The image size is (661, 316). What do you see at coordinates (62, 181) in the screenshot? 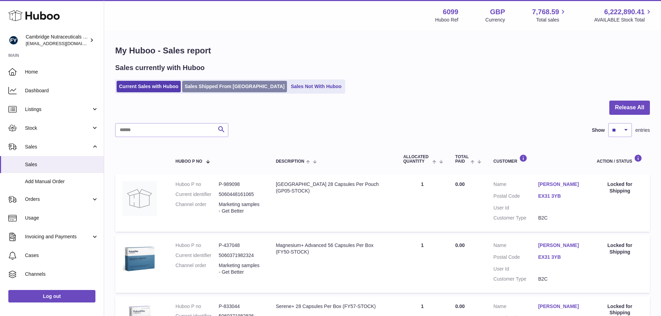
I see `span: Add Manual Order` at bounding box center [62, 181].